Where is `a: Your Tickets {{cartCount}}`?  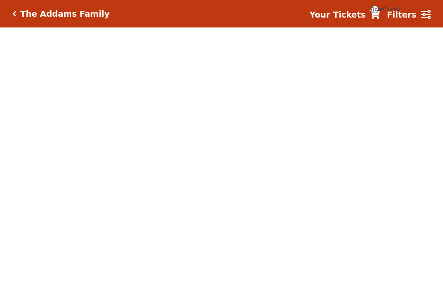 a: Your Tickets {{cartCount}} is located at coordinates (344, 15).